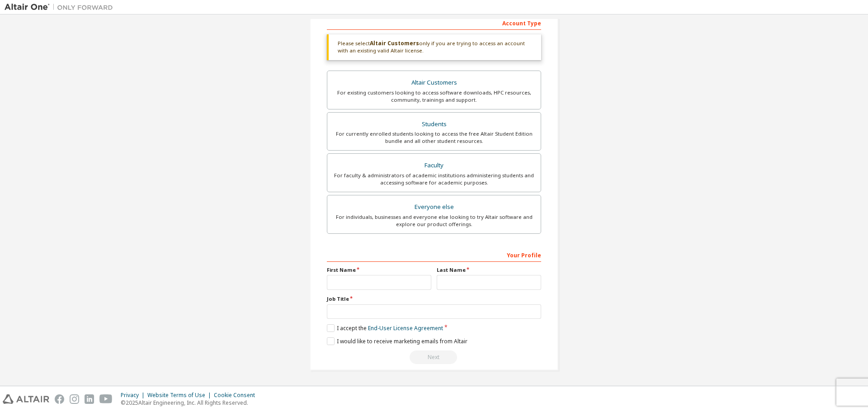  What do you see at coordinates (434, 179) in the screenshot?
I see `div: For faculty & administrators of academic institutions administering students and accessing softwa...` at bounding box center [434, 179].